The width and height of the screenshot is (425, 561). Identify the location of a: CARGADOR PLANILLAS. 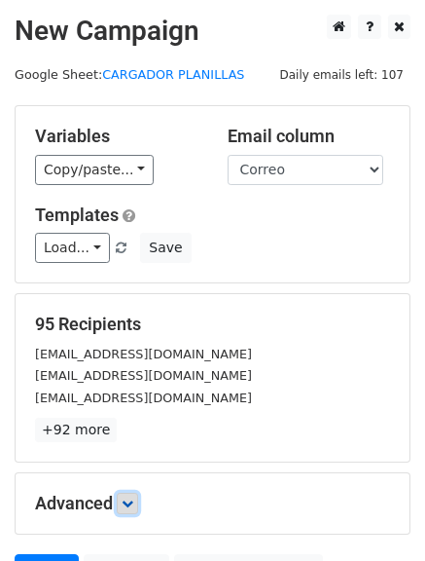
(173, 74).